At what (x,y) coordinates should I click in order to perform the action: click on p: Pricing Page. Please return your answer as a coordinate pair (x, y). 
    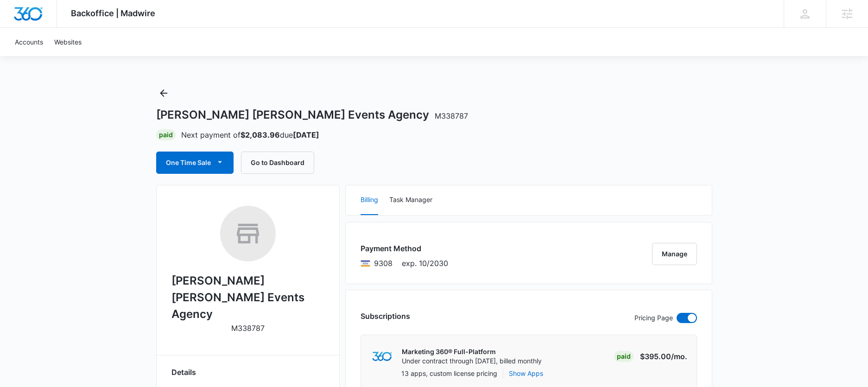
    Looking at the image, I should click on (653, 318).